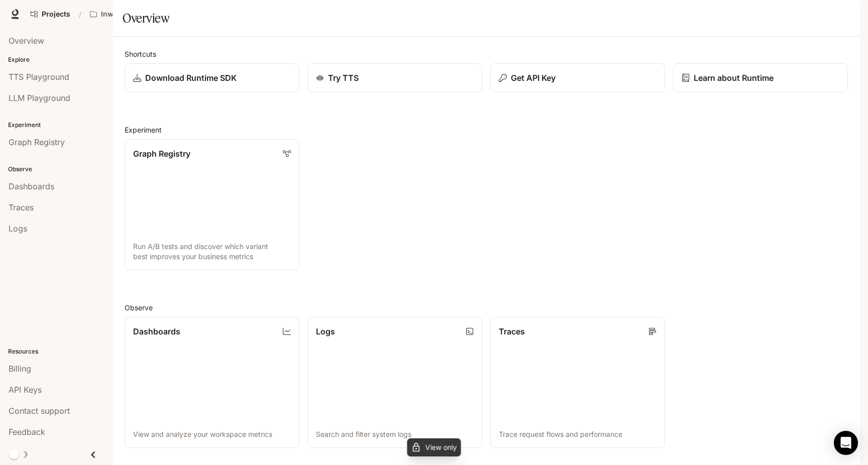 The height and width of the screenshot is (465, 868). Describe the element at coordinates (578, 382) in the screenshot. I see `a: TracesTrace request flows and performance` at that location.